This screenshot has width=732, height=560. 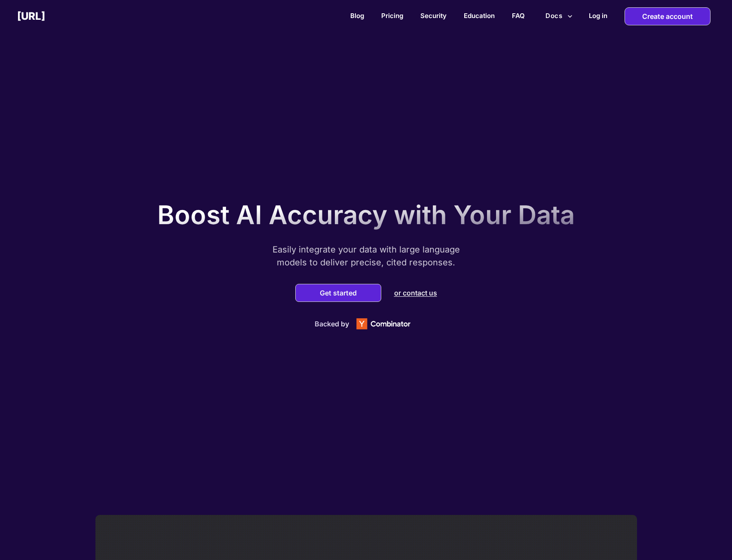 What do you see at coordinates (338, 293) in the screenshot?
I see `button: Get started` at bounding box center [338, 293].